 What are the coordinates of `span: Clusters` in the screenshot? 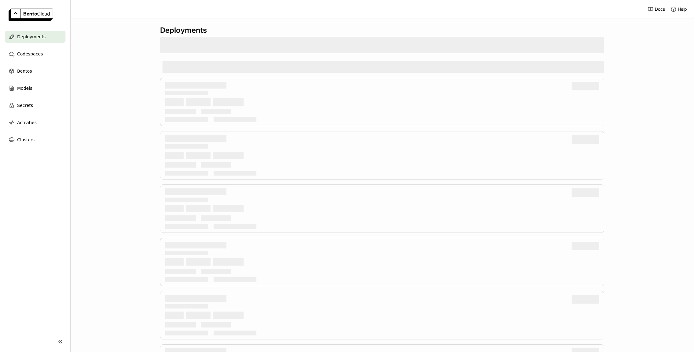 It's located at (26, 140).